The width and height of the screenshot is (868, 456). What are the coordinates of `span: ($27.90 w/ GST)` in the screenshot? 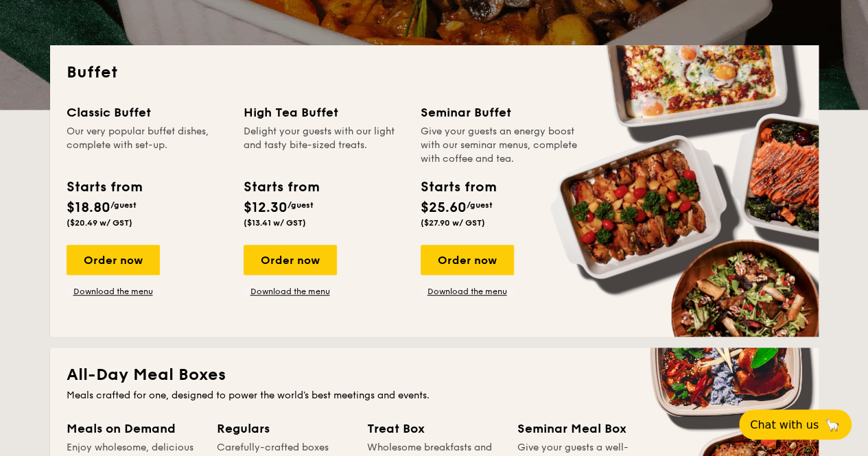 It's located at (453, 223).